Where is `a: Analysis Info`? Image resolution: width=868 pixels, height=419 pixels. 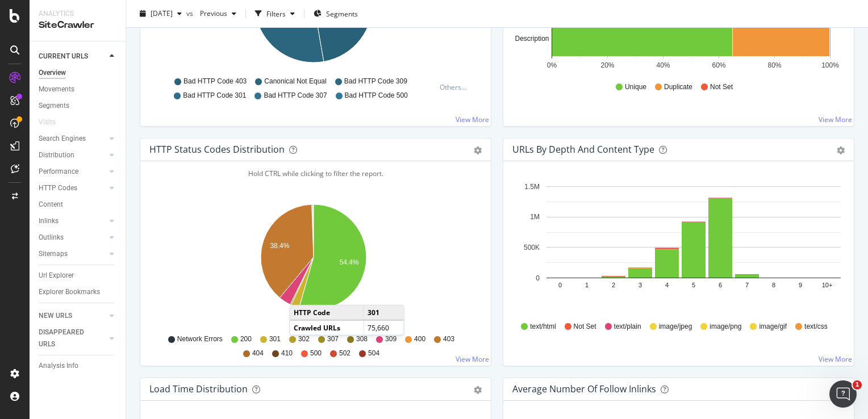 a: Analysis Info is located at coordinates (78, 366).